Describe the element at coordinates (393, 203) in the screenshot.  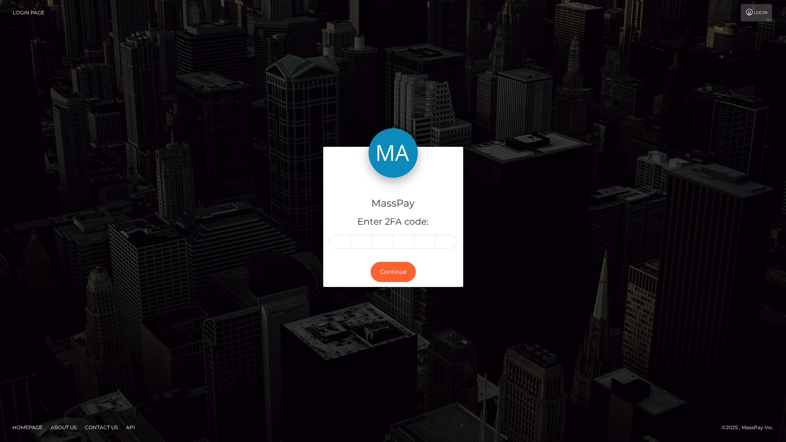
I see `h4: MassPay` at that location.